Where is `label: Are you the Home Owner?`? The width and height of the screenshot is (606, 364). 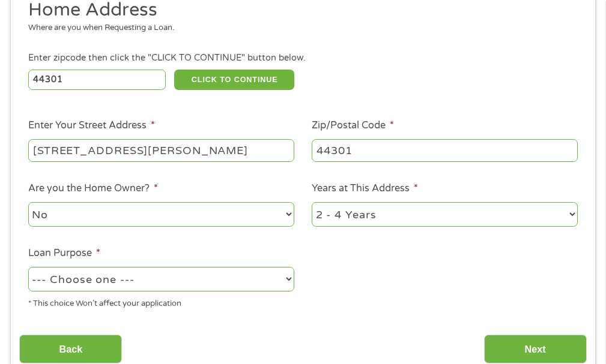
label: Are you the Home Owner? is located at coordinates (93, 188).